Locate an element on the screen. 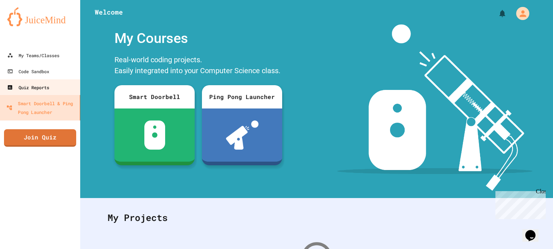  div: Real-world coding projects. Easily integrated into your Computer Science class. is located at coordinates (198, 66).